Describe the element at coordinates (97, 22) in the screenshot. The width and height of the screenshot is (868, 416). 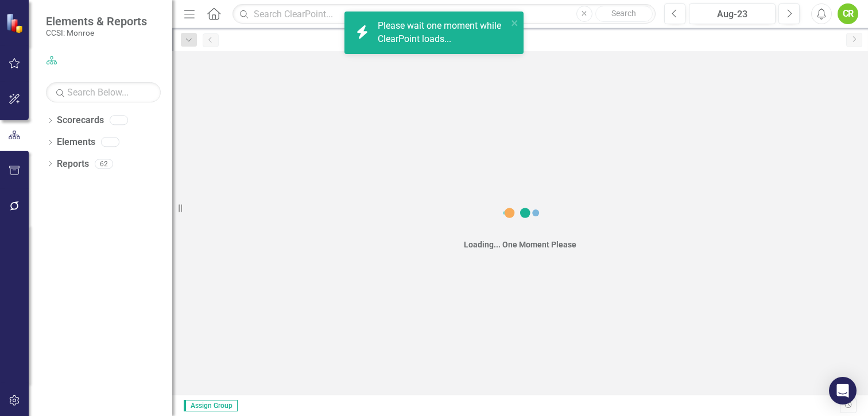
I see `span: Elements & Reports` at that location.